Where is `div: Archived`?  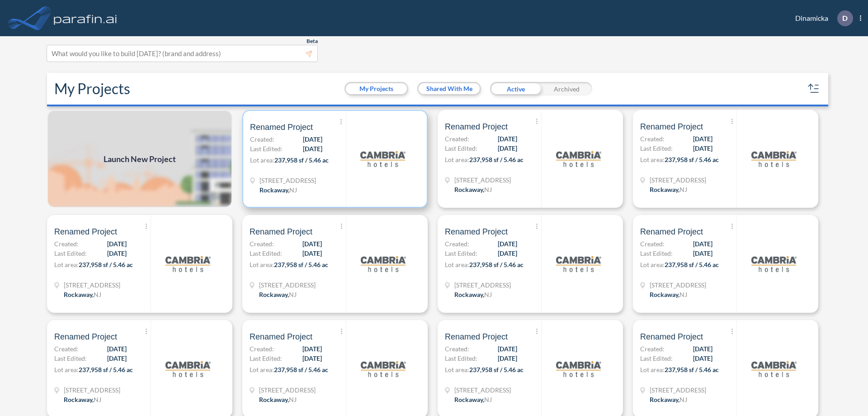
div: Archived is located at coordinates (566, 89).